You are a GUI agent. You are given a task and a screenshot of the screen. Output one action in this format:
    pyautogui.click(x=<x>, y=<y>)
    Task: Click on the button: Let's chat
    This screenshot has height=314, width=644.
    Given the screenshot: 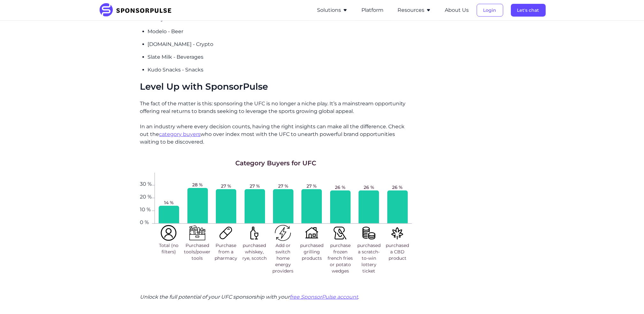 What is the action you would take?
    pyautogui.click(x=528, y=10)
    